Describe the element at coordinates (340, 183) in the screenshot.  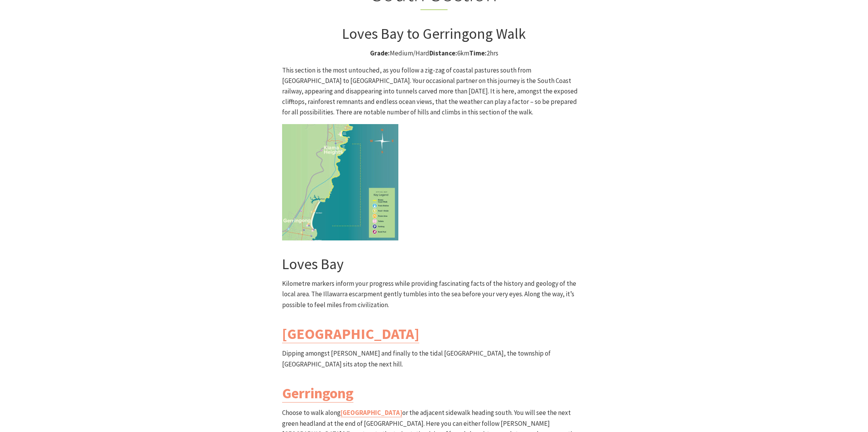
I see `img: Kiama Coast Walk South Section` at that location.